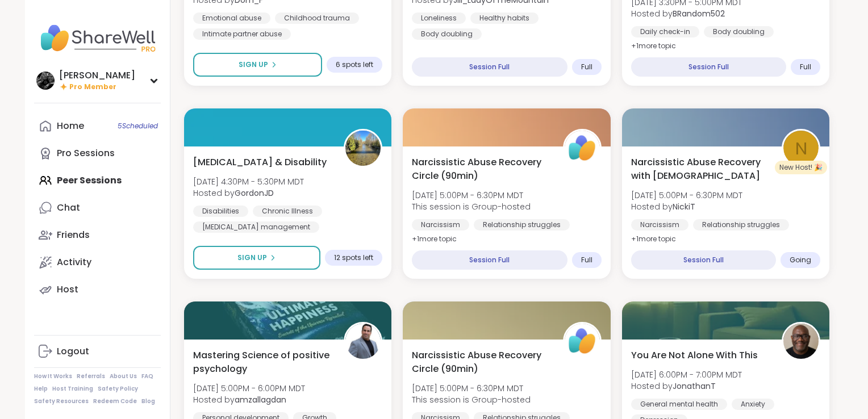  What do you see at coordinates (97, 153) in the screenshot?
I see `a: Pro Sessions` at bounding box center [97, 153].